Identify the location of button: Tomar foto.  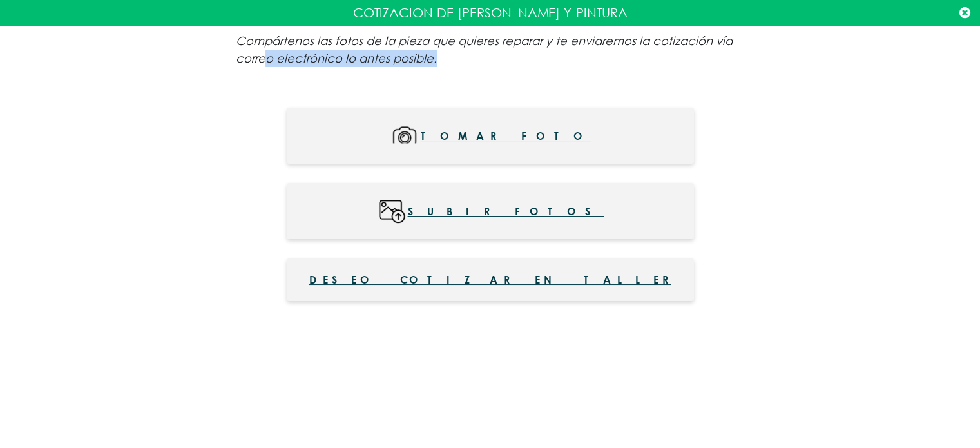
(491, 135).